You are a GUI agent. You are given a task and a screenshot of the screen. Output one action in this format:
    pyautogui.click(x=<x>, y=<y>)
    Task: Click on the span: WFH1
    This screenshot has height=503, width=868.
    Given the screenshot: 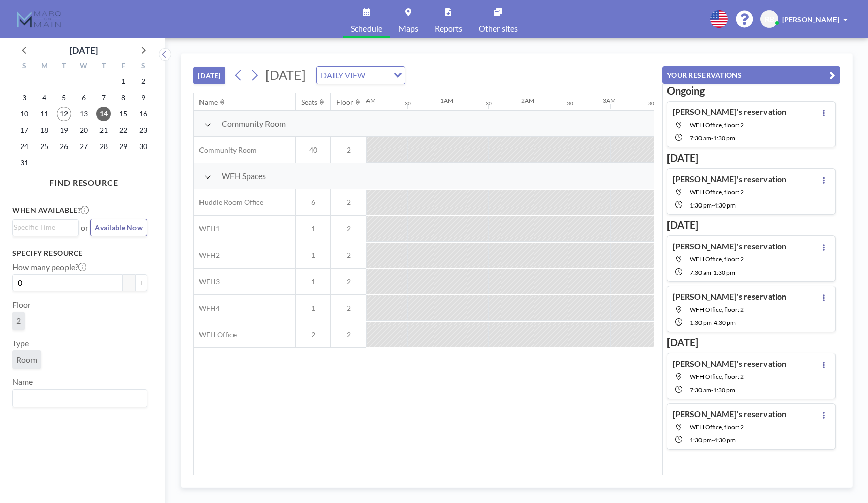 What is the action you would take?
    pyautogui.click(x=206, y=229)
    